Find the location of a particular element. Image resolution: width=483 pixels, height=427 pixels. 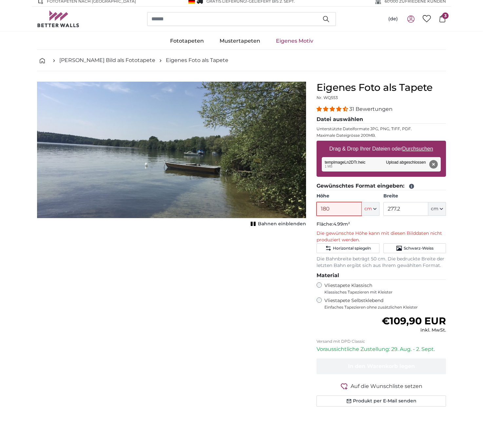

span: Horizontal spiegeln is located at coordinates (352, 248).